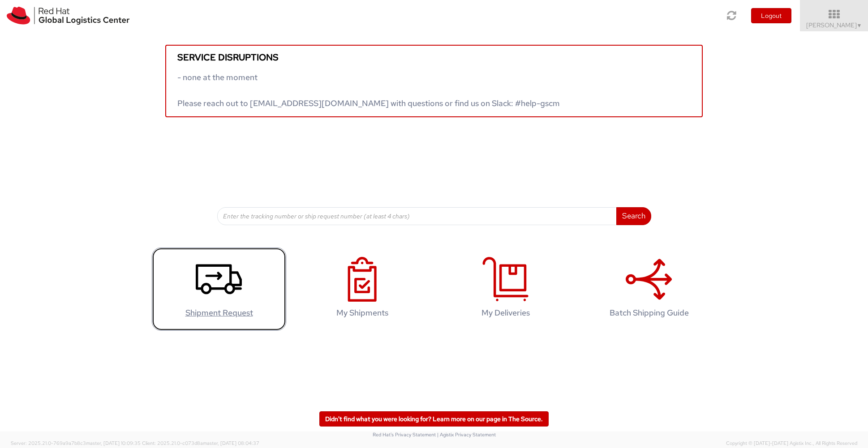  I want to click on h4: Batch Shipping Guide, so click(649, 313).